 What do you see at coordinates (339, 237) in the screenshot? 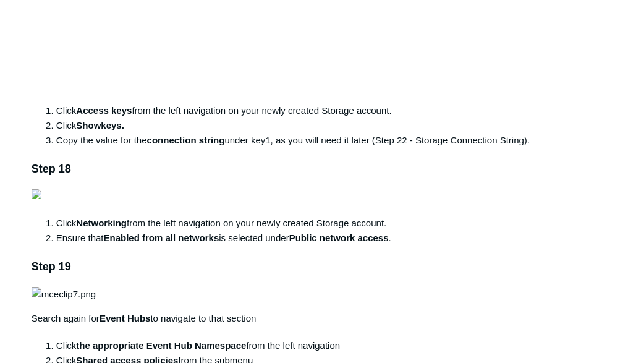
I see `strong: Public network access` at bounding box center [339, 237].